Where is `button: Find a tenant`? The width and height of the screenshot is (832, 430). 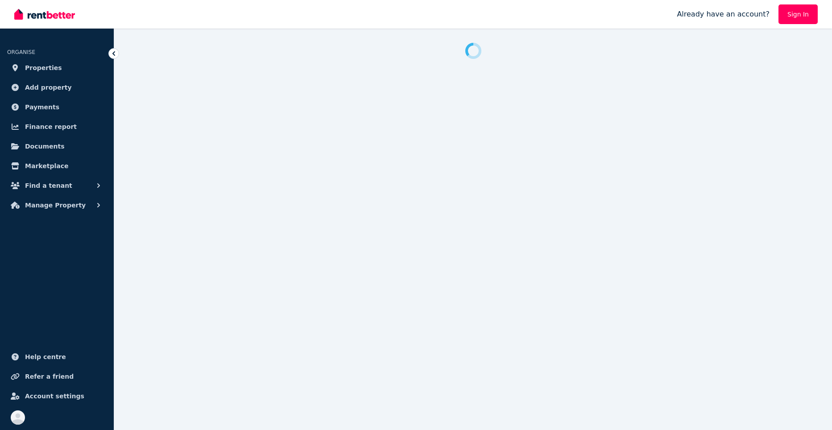 button: Find a tenant is located at coordinates (57, 186).